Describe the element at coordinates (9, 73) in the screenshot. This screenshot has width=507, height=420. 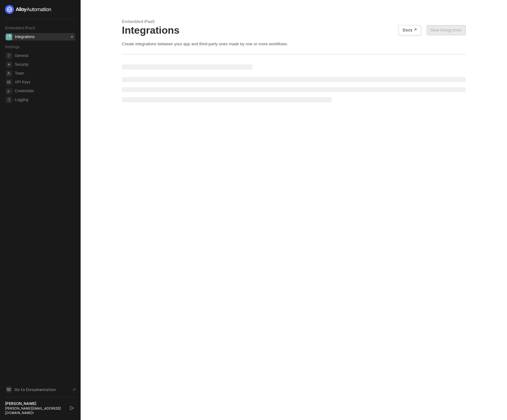
I see `span: team` at that location.